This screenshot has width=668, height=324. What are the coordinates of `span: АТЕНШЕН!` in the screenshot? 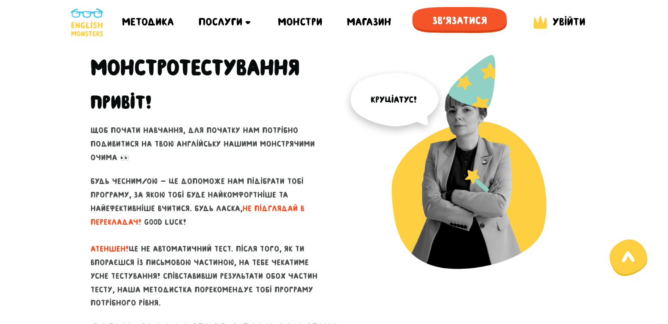 It's located at (109, 249).